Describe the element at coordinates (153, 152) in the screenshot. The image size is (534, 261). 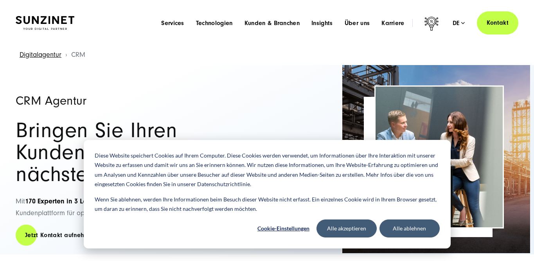
I see `h2: Bringen Sie Ihren Kundenservice auf das nächste Level` at that location.